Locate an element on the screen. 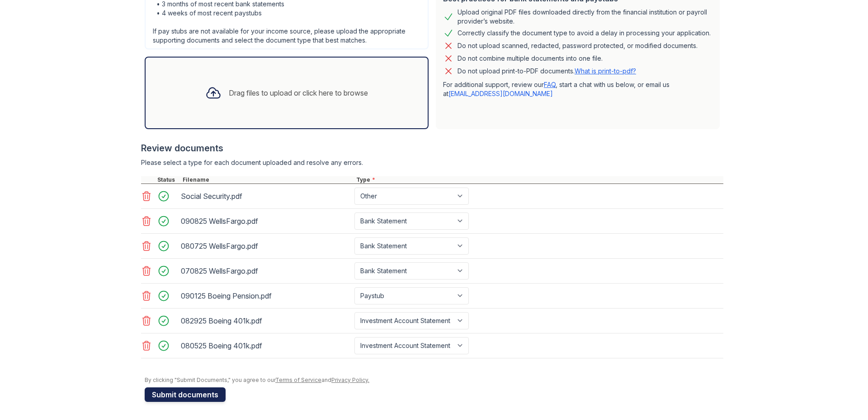  div: Drag files to upload or click here to browse is located at coordinates (298, 93).